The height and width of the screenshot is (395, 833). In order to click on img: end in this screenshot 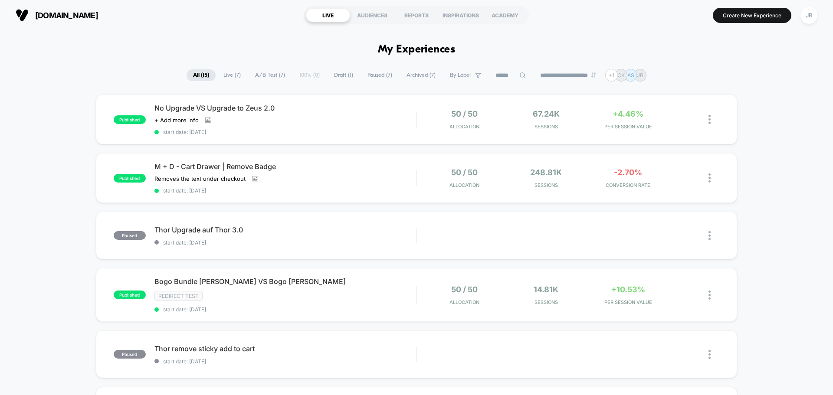, I will do `click(594, 75)`.